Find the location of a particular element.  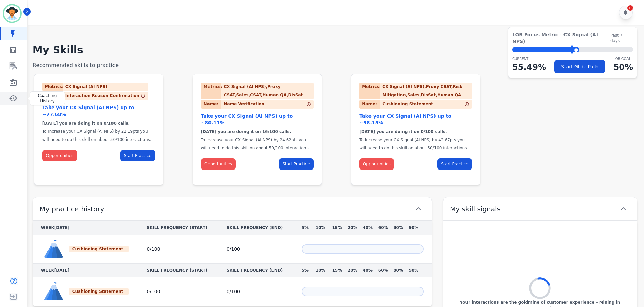

div: Take your CX Signal (AI NPS) up to ~80.11% is located at coordinates (258, 119).